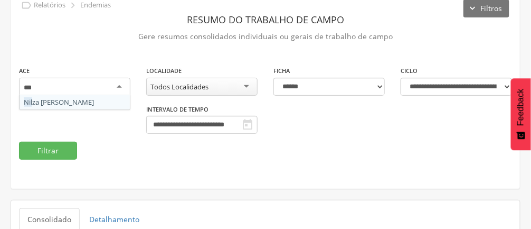  I want to click on label: ACE, so click(24, 71).